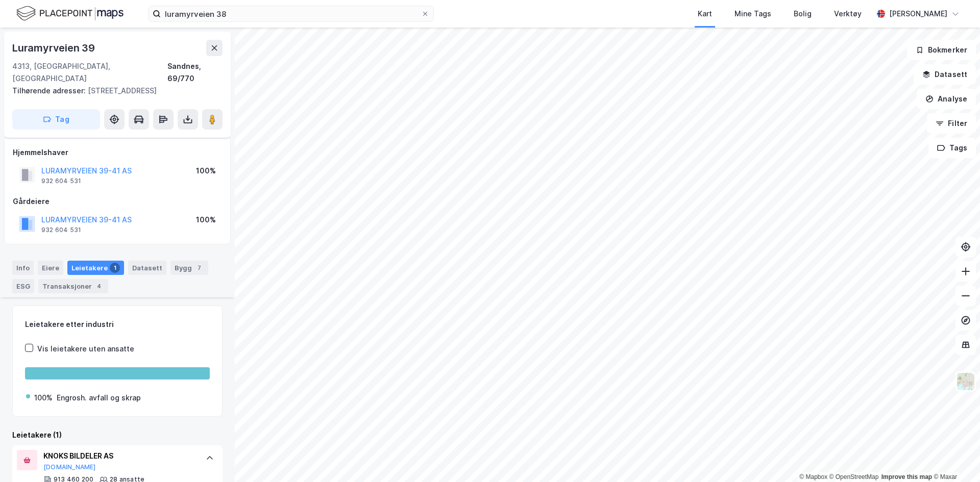  What do you see at coordinates (99, 286) in the screenshot?
I see `div: 4` at bounding box center [99, 286].